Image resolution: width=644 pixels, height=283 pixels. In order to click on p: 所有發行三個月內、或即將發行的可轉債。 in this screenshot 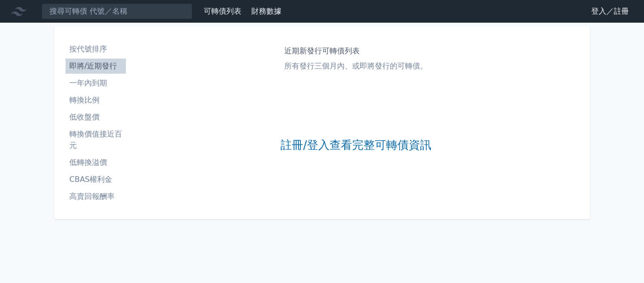, I will do `click(356, 66)`.